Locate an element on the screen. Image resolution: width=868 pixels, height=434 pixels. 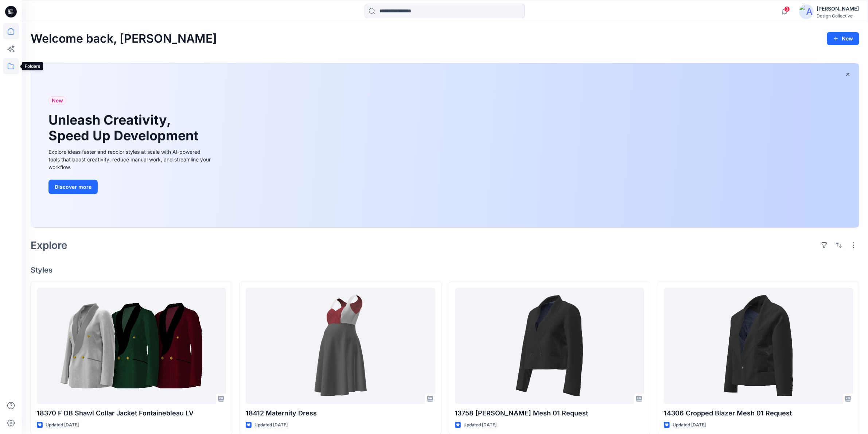
p: 14306 Cropped Blazer Mesh 01 Request is located at coordinates (758, 413).